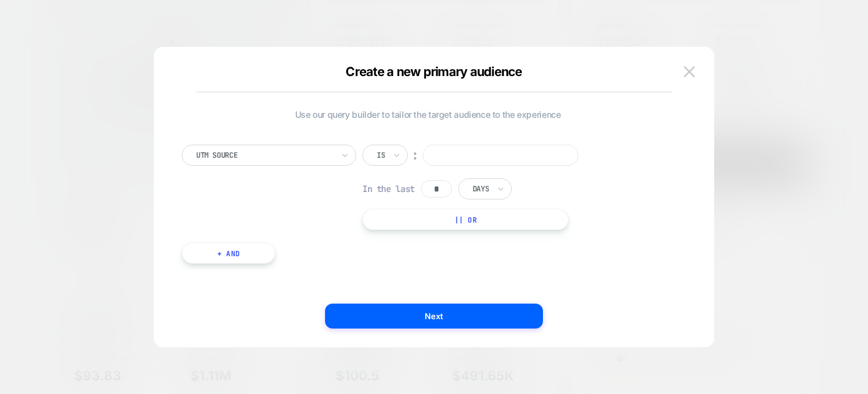  Describe the element at coordinates (389, 189) in the screenshot. I see `span: In the last` at that location.